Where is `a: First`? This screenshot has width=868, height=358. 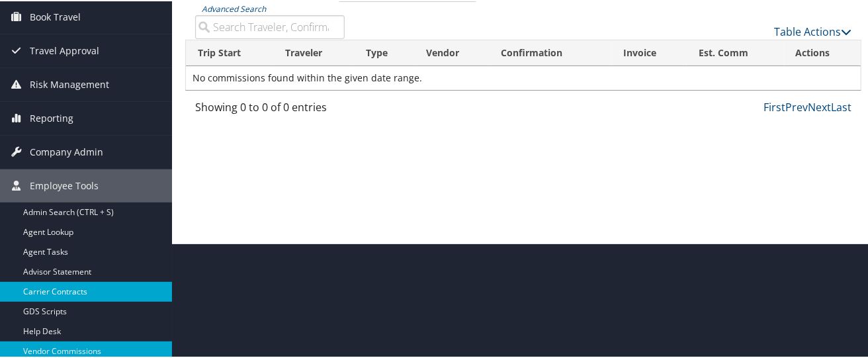
a: First is located at coordinates (774, 106).